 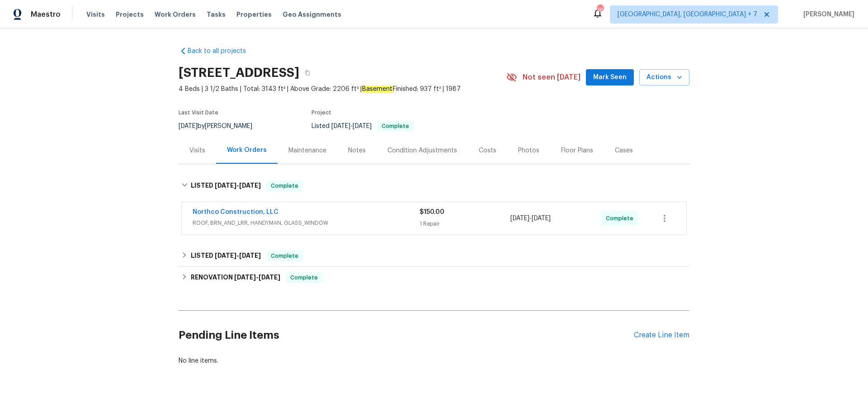 I want to click on span: Geo Assignments, so click(x=312, y=15).